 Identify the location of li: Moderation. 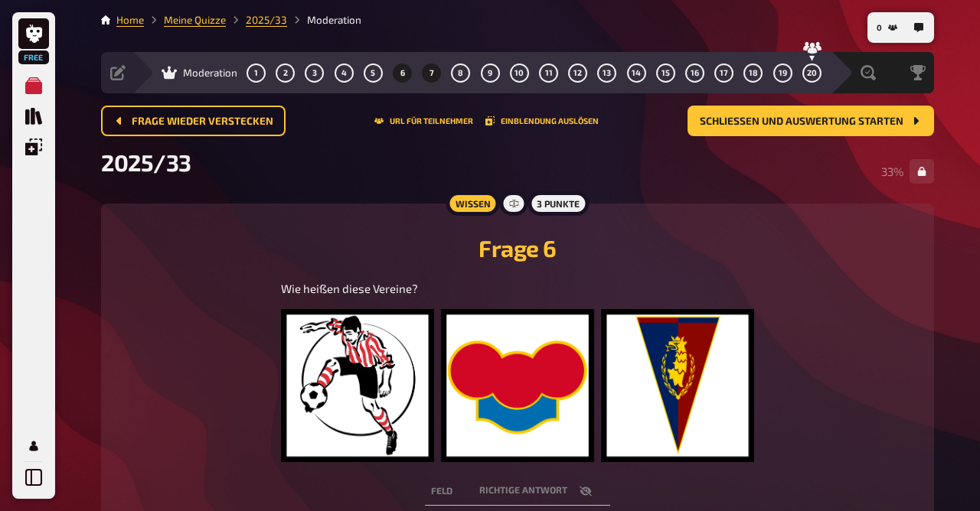
(324, 20).